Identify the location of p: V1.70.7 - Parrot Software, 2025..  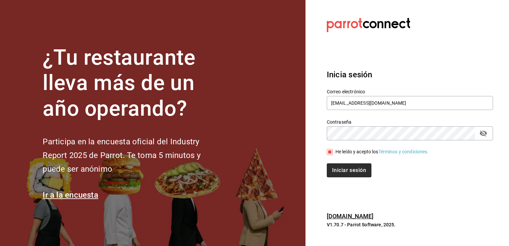
(410, 224).